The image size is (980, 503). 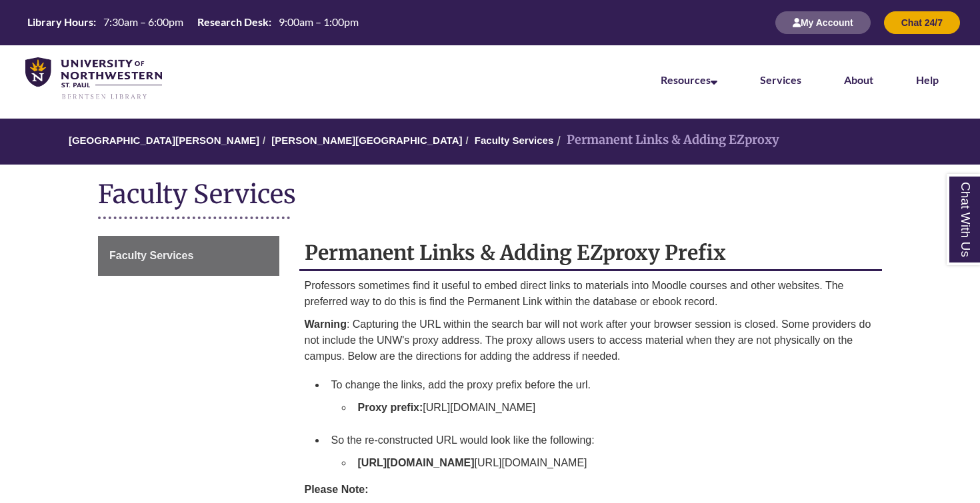 I want to click on h1: Faculty Services, so click(x=490, y=195).